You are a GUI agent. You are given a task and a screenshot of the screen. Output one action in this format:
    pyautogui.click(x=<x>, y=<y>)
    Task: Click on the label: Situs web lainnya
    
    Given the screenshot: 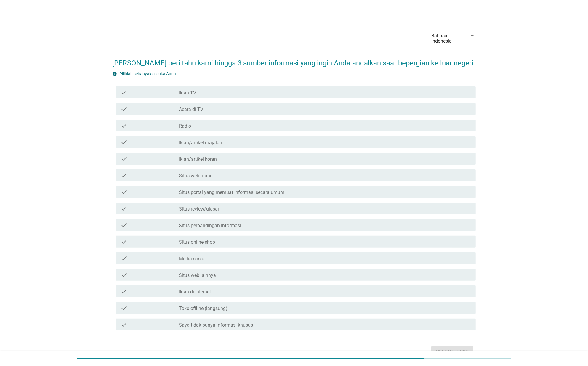 What is the action you would take?
    pyautogui.click(x=197, y=275)
    